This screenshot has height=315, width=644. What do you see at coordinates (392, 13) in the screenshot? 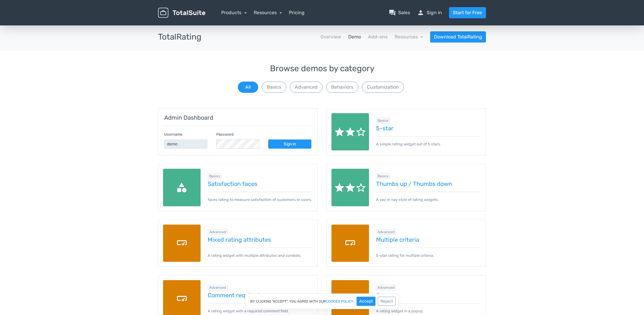
I see `span: question_answer` at bounding box center [392, 13].